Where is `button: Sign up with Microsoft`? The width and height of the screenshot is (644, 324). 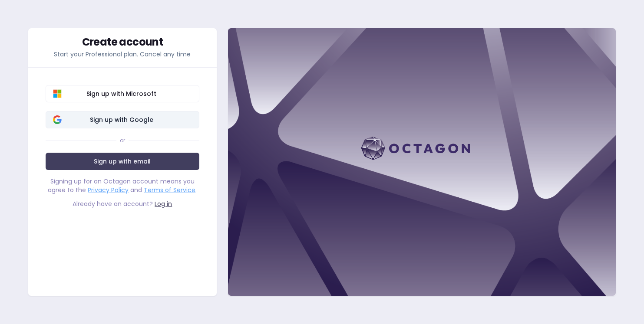 button: Sign up with Microsoft is located at coordinates (122, 94).